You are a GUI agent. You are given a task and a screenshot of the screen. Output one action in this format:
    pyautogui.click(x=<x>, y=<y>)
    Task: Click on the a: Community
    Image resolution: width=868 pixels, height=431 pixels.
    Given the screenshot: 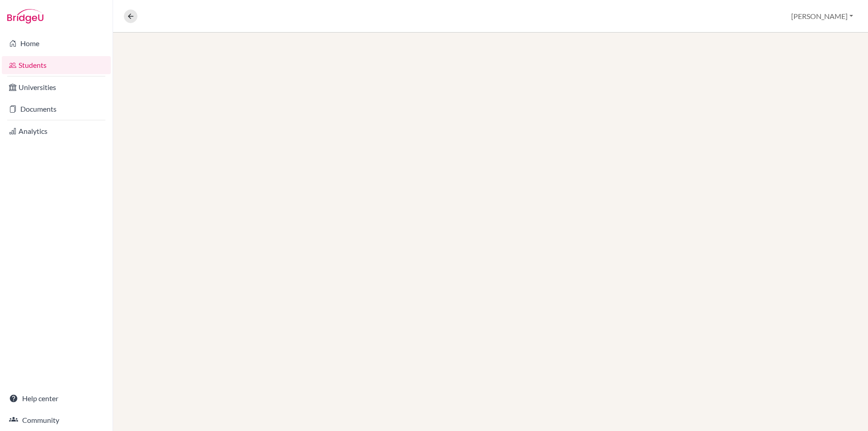 What is the action you would take?
    pyautogui.click(x=56, y=420)
    